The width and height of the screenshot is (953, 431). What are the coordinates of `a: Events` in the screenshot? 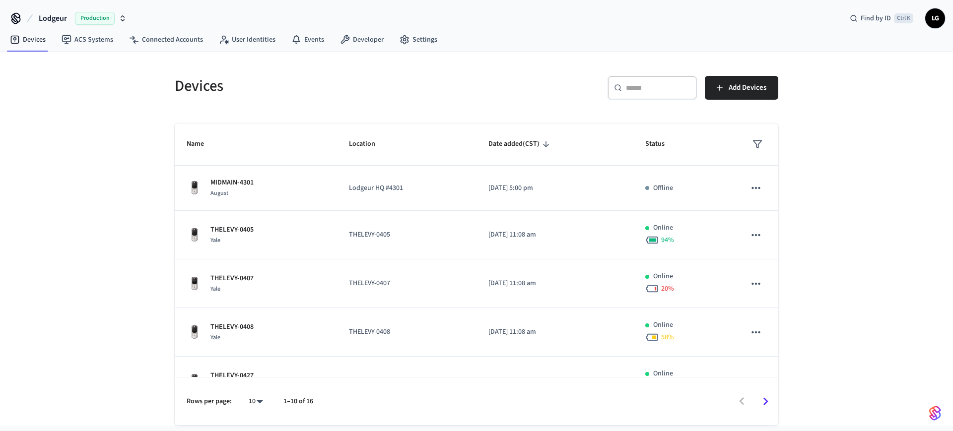 It's located at (308, 40).